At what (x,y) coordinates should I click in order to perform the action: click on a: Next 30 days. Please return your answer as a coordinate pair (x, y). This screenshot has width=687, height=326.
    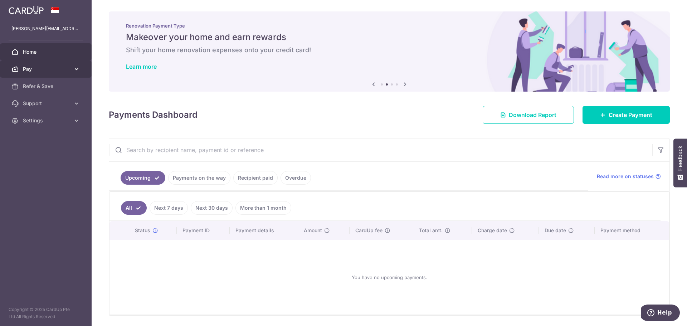
    Looking at the image, I should click on (211, 208).